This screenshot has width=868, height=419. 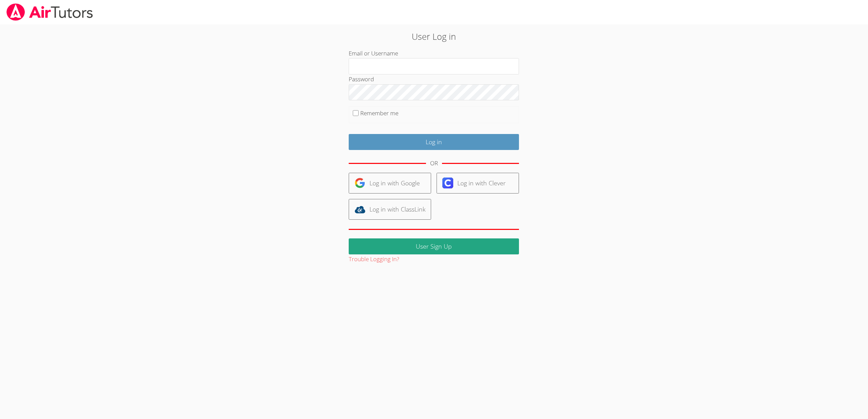 I want to click on a: Log in with ClassLink, so click(x=390, y=209).